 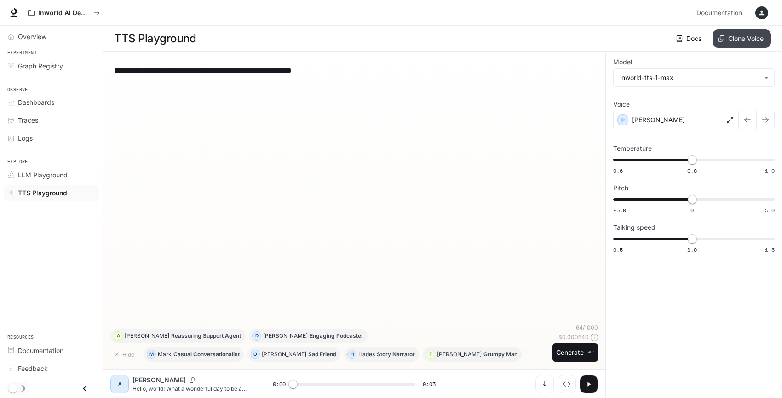 What do you see at coordinates (206, 336) in the screenshot?
I see `p: Reassuring Support Agent` at bounding box center [206, 336].